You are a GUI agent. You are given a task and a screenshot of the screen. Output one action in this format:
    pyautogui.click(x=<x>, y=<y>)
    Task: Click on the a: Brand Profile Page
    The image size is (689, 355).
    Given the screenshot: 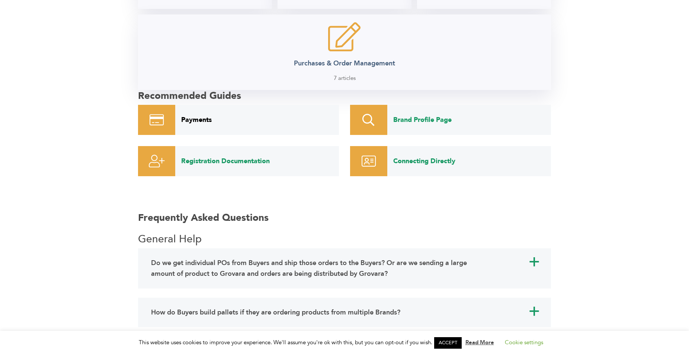 What is the action you would take?
    pyautogui.click(x=469, y=120)
    